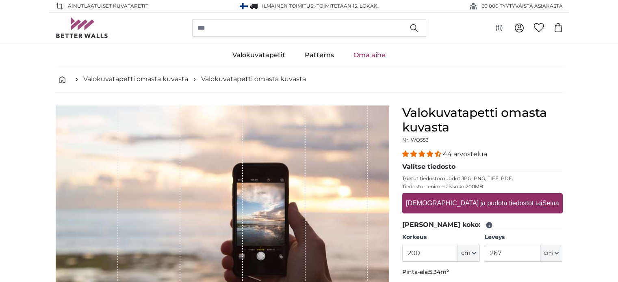 The image size is (618, 282). What do you see at coordinates (482, 120) in the screenshot?
I see `h1: Valokuvatapetti omasta kuvasta` at bounding box center [482, 120].